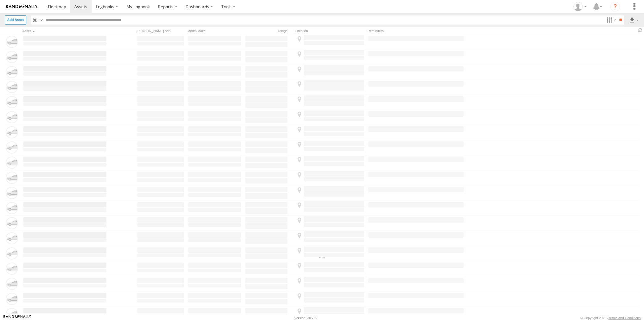 The height and width of the screenshot is (321, 644). I want to click on span: Refresh, so click(640, 30).